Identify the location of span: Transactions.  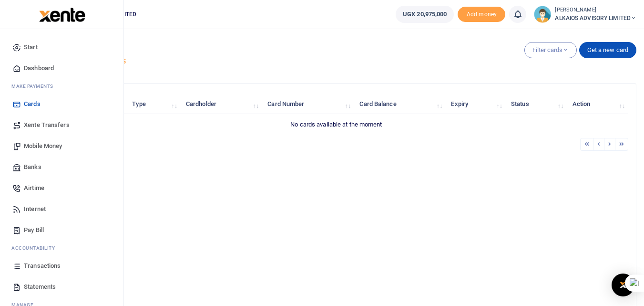
(42, 266).